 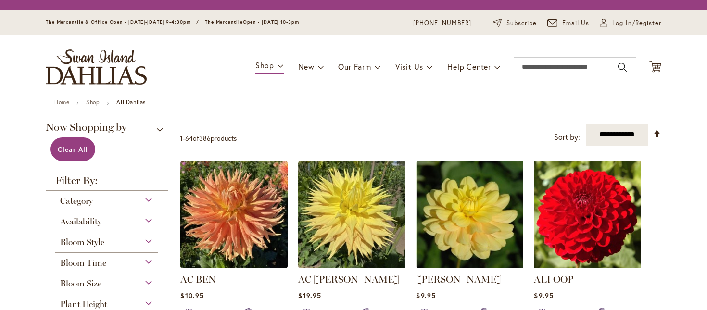 I want to click on a: Log In/Register, so click(x=631, y=23).